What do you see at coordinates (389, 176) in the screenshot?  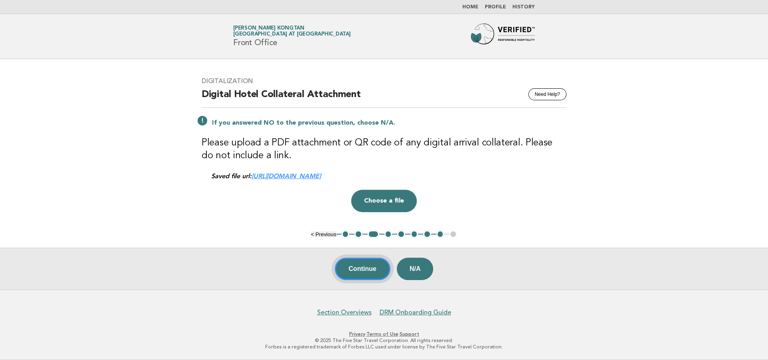 I see `div: Saved file url:` at bounding box center [389, 176].